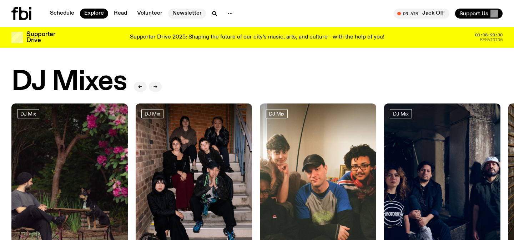 This screenshot has width=514, height=240. What do you see at coordinates (94, 14) in the screenshot?
I see `a: Explore` at bounding box center [94, 14].